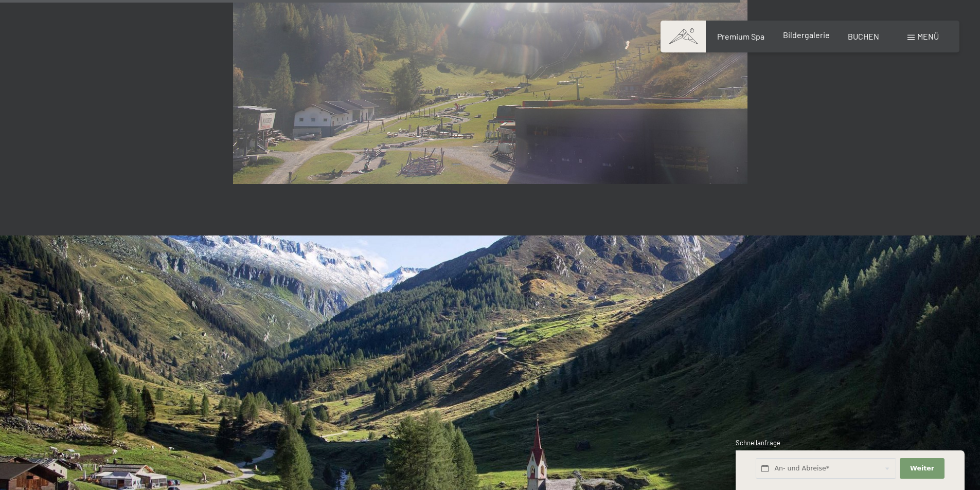  What do you see at coordinates (863, 36) in the screenshot?
I see `span: BUCHEN` at bounding box center [863, 36].